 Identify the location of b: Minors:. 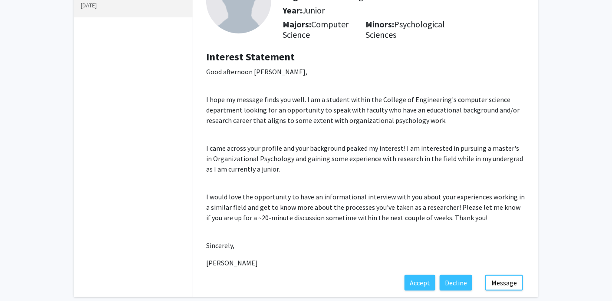
(380, 24).